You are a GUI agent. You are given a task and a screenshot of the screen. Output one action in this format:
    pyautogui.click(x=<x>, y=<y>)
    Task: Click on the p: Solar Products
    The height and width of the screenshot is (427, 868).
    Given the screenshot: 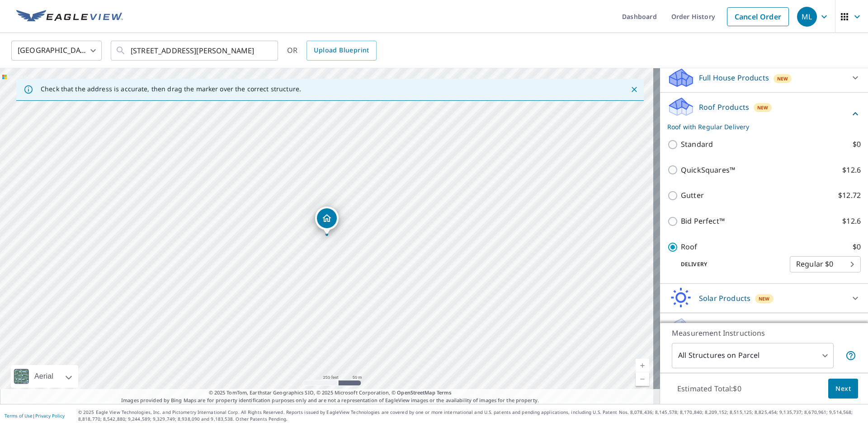 What is the action you would take?
    pyautogui.click(x=724, y=298)
    